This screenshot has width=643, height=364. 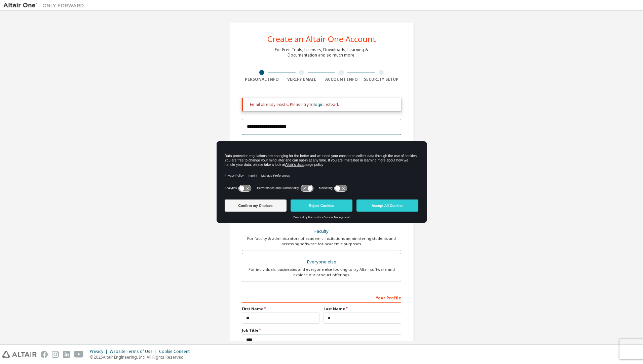 What do you see at coordinates (321, 231) in the screenshot?
I see `div: Faculty` at bounding box center [321, 231].